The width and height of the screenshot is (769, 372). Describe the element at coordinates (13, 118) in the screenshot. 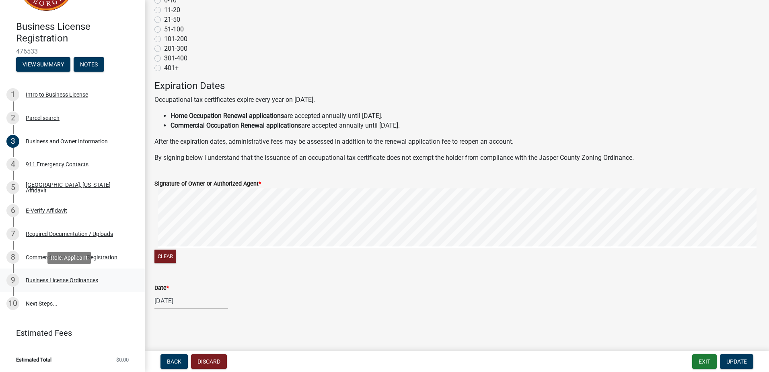

I see `div: 2` at that location.